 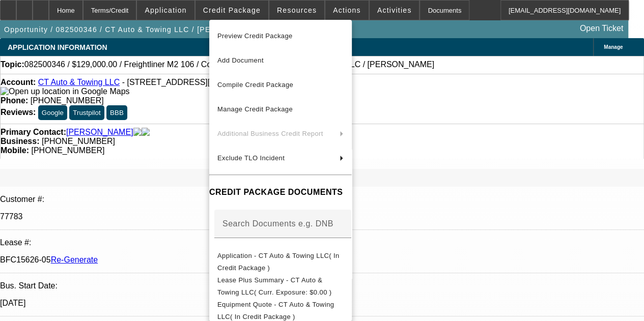 What do you see at coordinates (255, 84) in the screenshot?
I see `span: Compile Credit Package` at bounding box center [255, 84].